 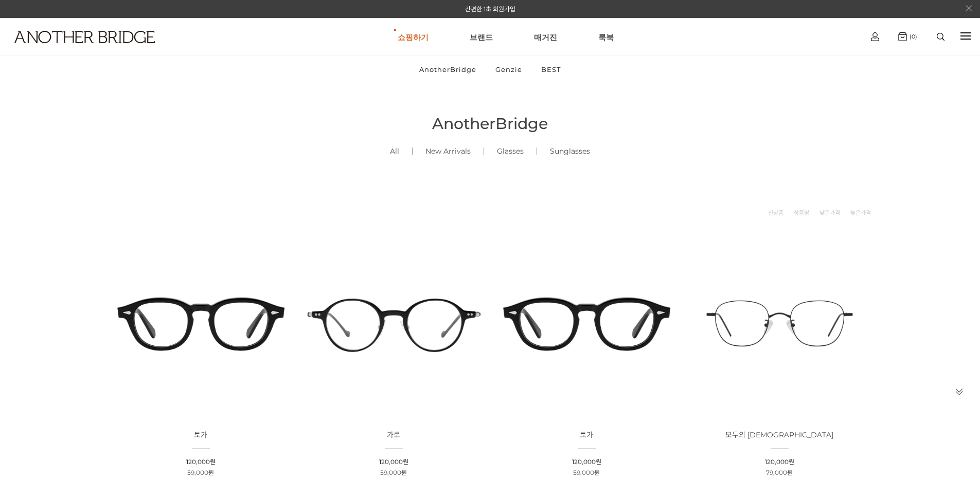 I want to click on img: 토카 아세테이트 안경 - 다양한 스타일에 맞는 뿔테 안경 이미지, so click(x=587, y=324).